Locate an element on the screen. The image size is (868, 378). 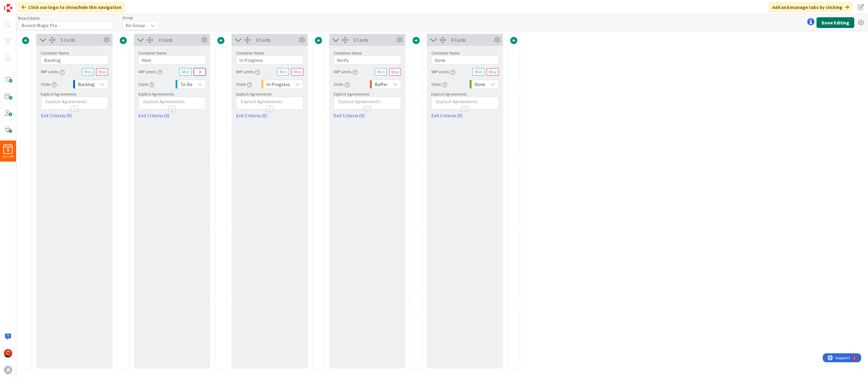
img: CP is located at coordinates (8, 354).